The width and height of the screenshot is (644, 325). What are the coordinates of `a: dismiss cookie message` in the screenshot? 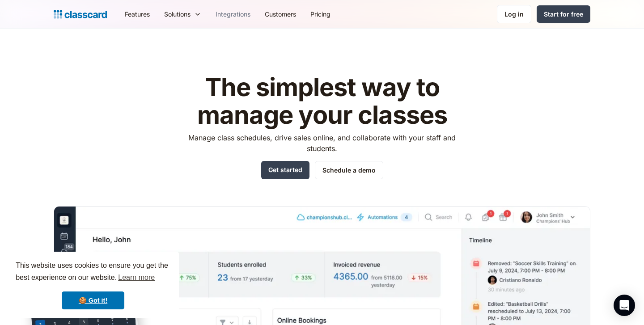 It's located at (93, 301).